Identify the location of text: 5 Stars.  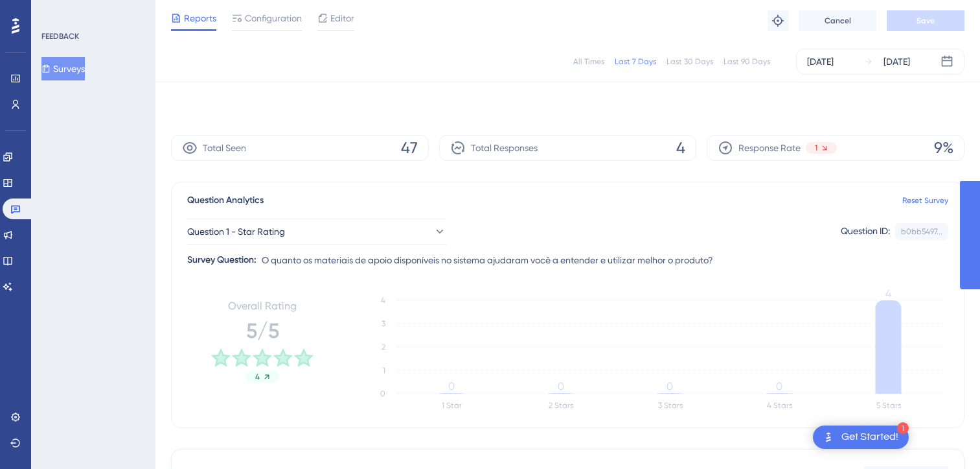
(889, 405).